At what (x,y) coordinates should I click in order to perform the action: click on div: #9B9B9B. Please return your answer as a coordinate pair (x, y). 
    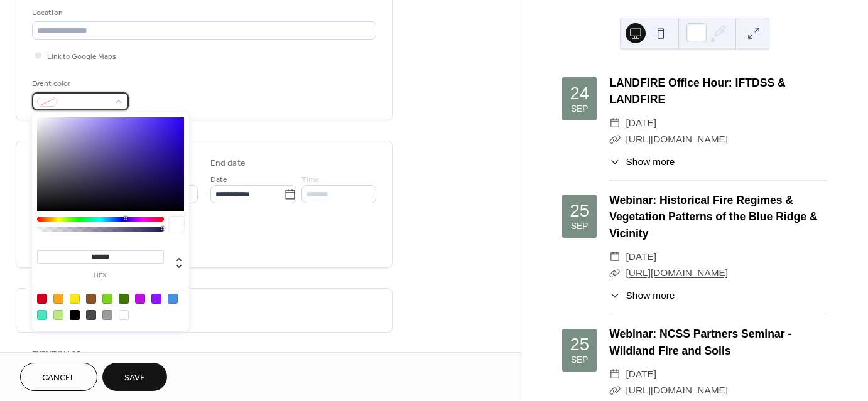
    Looking at the image, I should click on (107, 316).